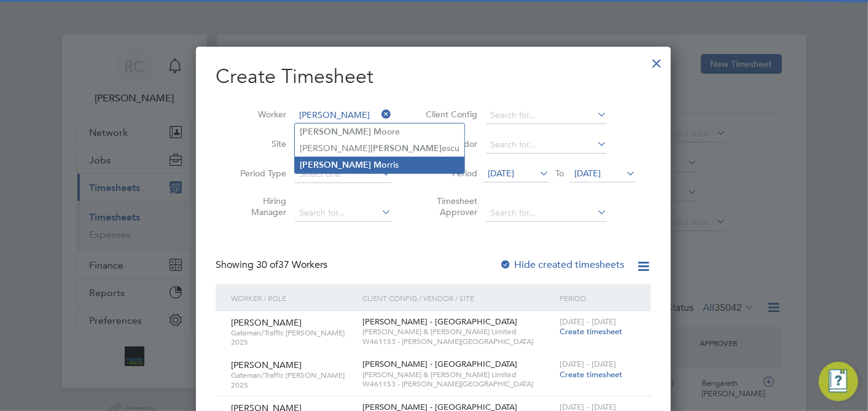 The width and height of the screenshot is (868, 411). I want to click on li: ore, so click(379, 131).